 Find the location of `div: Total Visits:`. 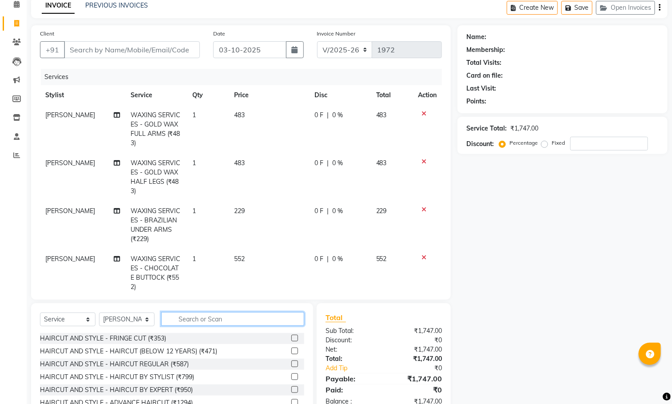

div: Total Visits: is located at coordinates (483, 63).